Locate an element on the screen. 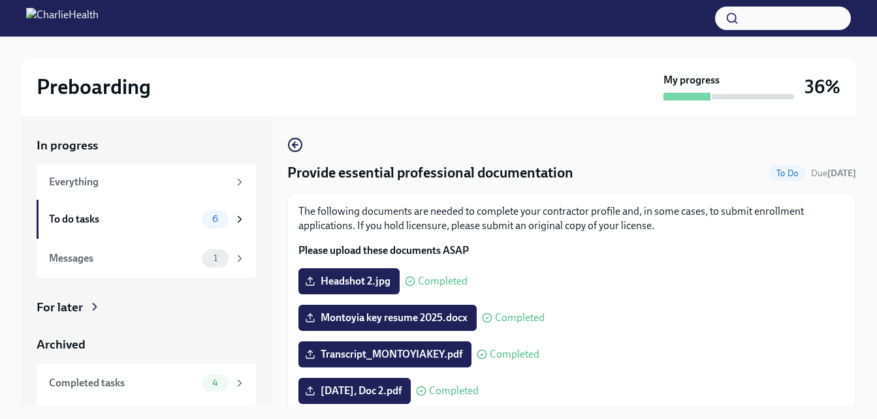 The image size is (877, 419). p: The following documents are needed to complete your contractor profile and, in some cases, to sub... is located at coordinates (571, 219).